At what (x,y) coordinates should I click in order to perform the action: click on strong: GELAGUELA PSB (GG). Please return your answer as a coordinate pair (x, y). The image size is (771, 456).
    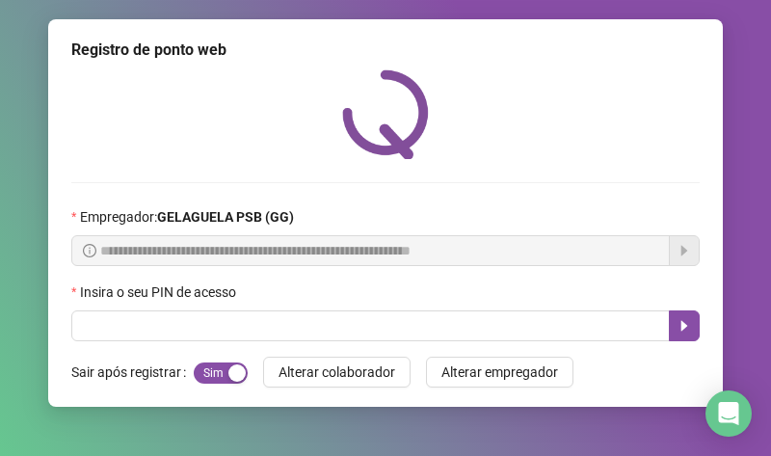
    Looking at the image, I should click on (225, 217).